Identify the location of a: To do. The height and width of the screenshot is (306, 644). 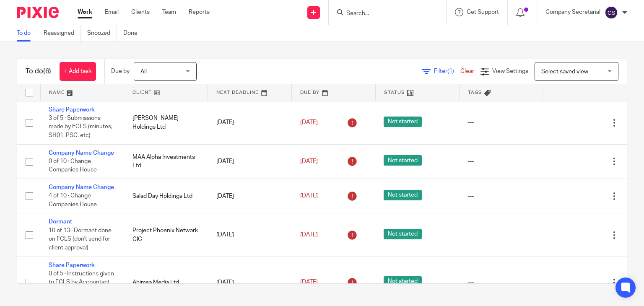
(27, 33).